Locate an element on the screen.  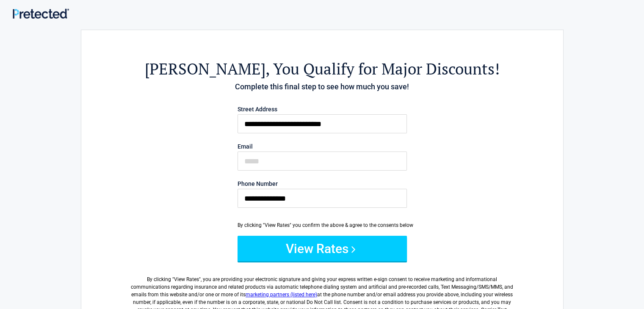
div: By clicking "View Rates" you confirm the above & agree to the consents below is located at coordinates (322, 225).